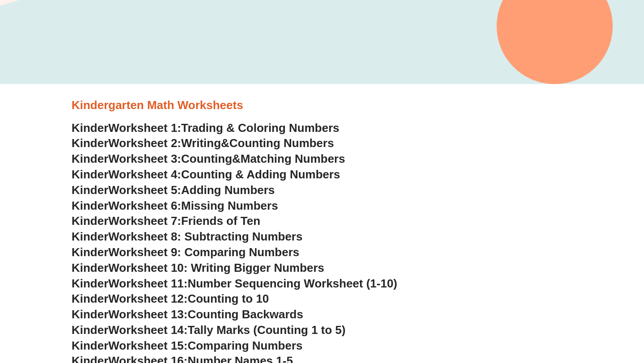 The height and width of the screenshot is (363, 644). Describe the element at coordinates (209, 159) in the screenshot. I see `a: KinderWorksheet 3:Counting&Matching Numbers` at that location.